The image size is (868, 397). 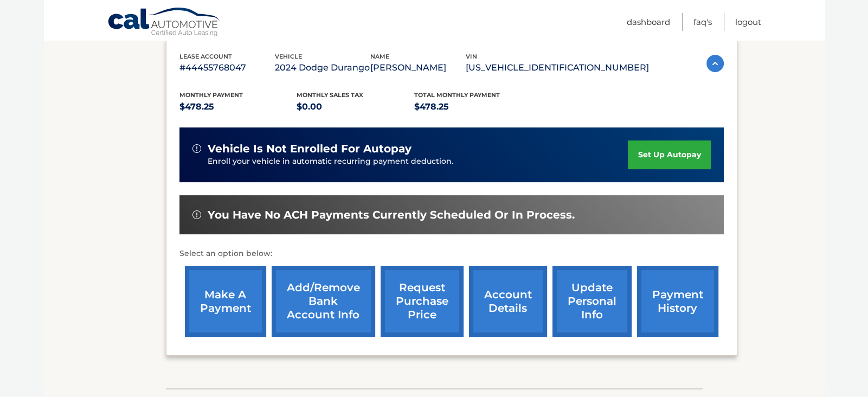 I want to click on span: Monthly sales Tax, so click(x=329, y=95).